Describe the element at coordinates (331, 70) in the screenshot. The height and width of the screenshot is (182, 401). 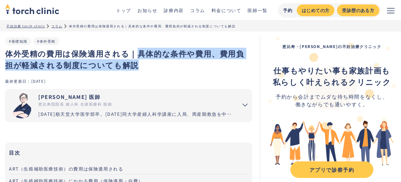
I see `strong: 仕事もやりたい事も家族計画も` at that location.